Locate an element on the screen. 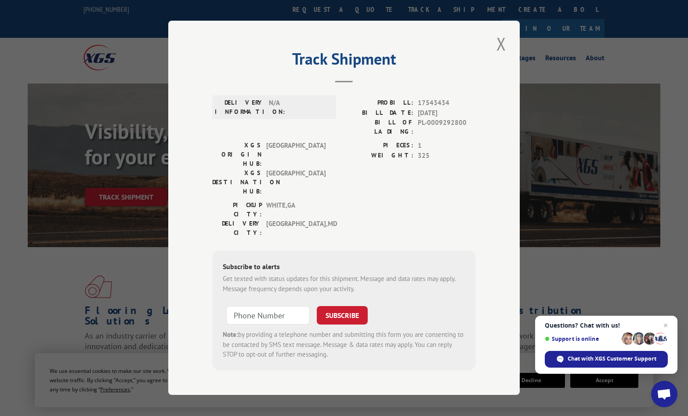 This screenshot has width=688, height=416. a: Open chat is located at coordinates (665, 394).